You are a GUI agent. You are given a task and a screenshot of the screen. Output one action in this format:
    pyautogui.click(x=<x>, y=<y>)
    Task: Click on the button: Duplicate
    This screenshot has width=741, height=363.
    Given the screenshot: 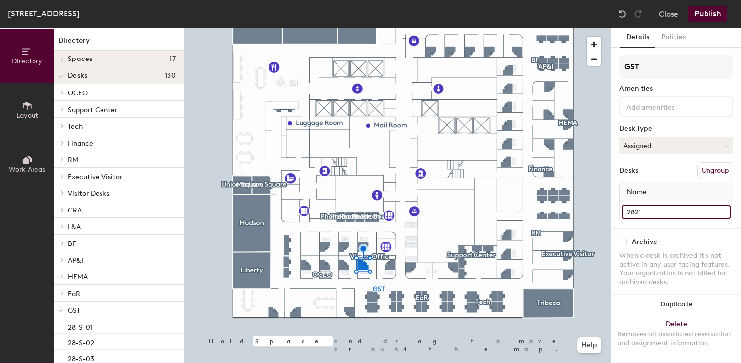 What is the action you would take?
    pyautogui.click(x=676, y=305)
    